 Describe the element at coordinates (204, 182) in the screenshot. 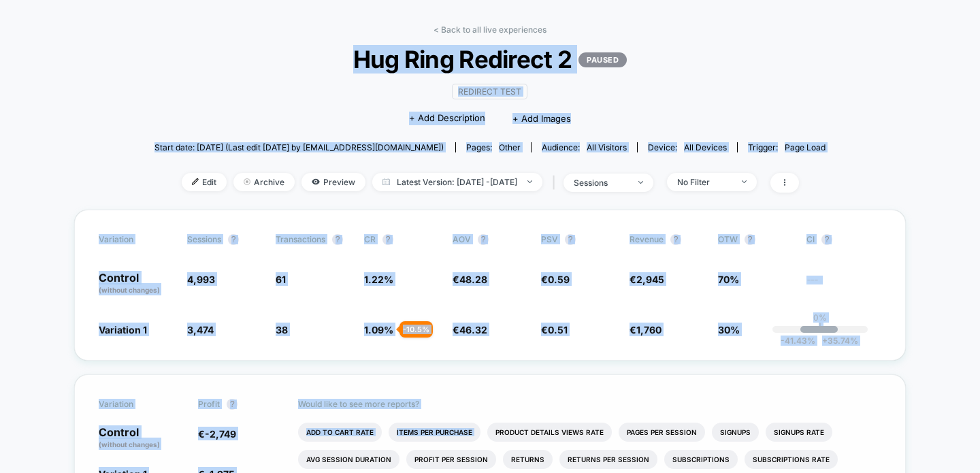

I see `span: Edit` at that location.